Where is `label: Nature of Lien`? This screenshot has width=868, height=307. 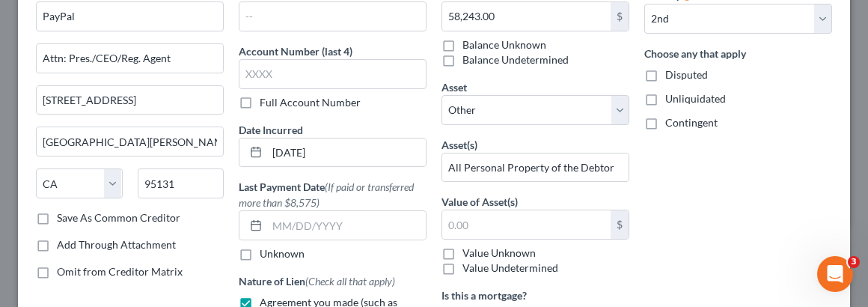 label: Nature of Lien is located at coordinates (317, 281).